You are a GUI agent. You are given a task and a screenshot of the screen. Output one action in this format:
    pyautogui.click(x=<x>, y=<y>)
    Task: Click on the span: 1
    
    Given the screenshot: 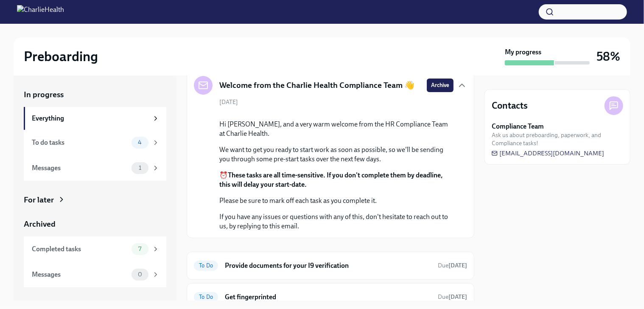 What is the action you would take?
    pyautogui.click(x=140, y=168)
    